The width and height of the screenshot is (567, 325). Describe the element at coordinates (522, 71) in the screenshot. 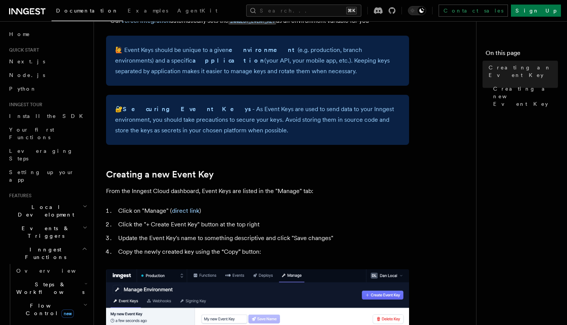

I see `a: Creating an Event Key` at that location.